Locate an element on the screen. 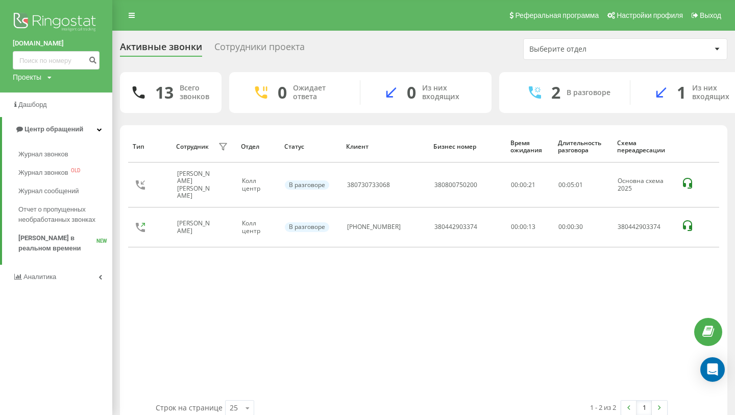 This screenshot has height=415, width=735. div: Всего звонков is located at coordinates (195, 92).